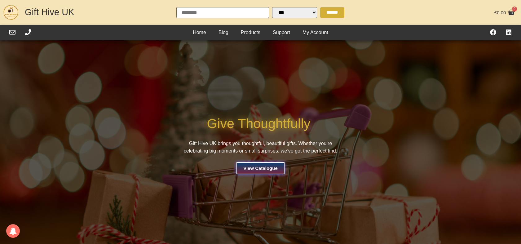  Describe the element at coordinates (12, 32) in the screenshot. I see `a: Email Us` at that location.